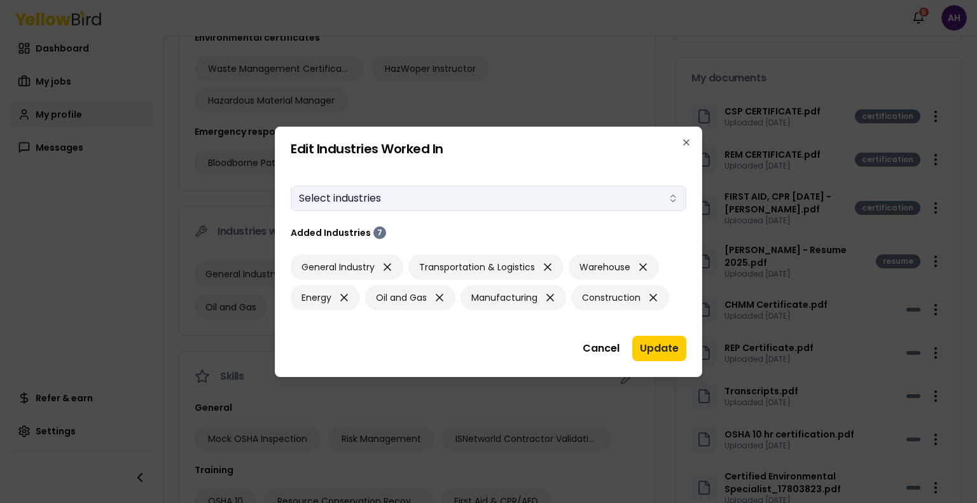 The height and width of the screenshot is (503, 977). What do you see at coordinates (488, 198) in the screenshot?
I see `button: Select industries` at bounding box center [488, 198].